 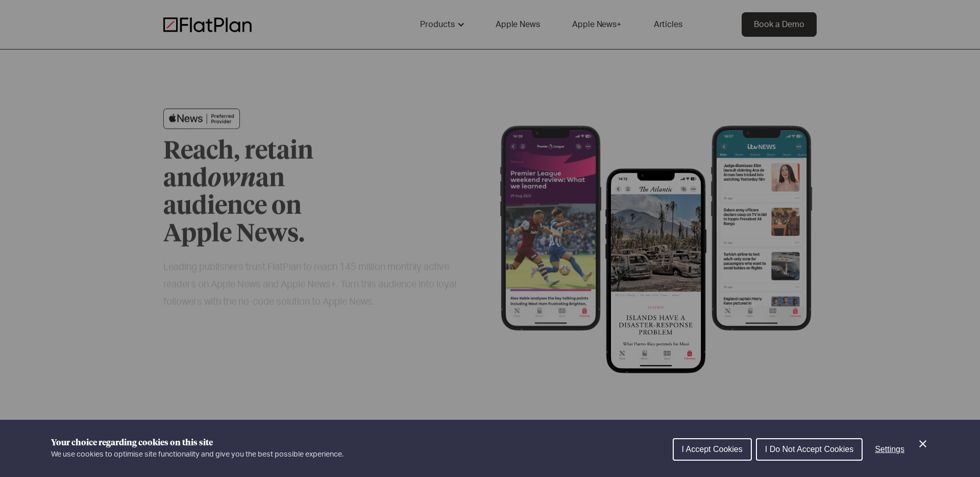 What do you see at coordinates (808, 449) in the screenshot?
I see `span: I Do Not Accept Cookies` at bounding box center [808, 449].